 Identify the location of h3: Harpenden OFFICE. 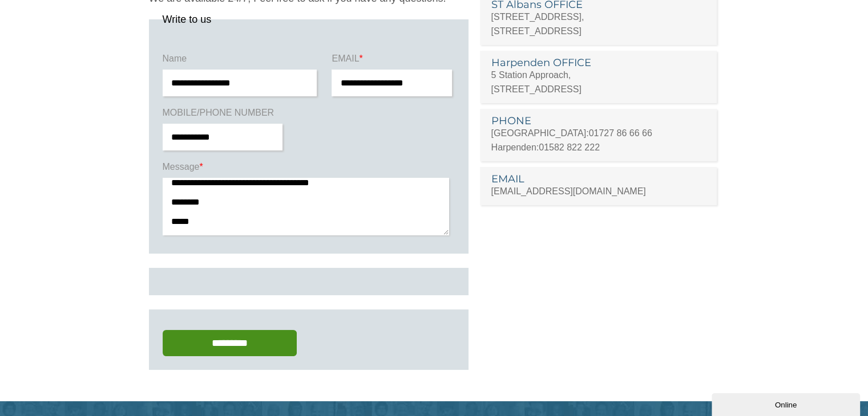
(598, 63).